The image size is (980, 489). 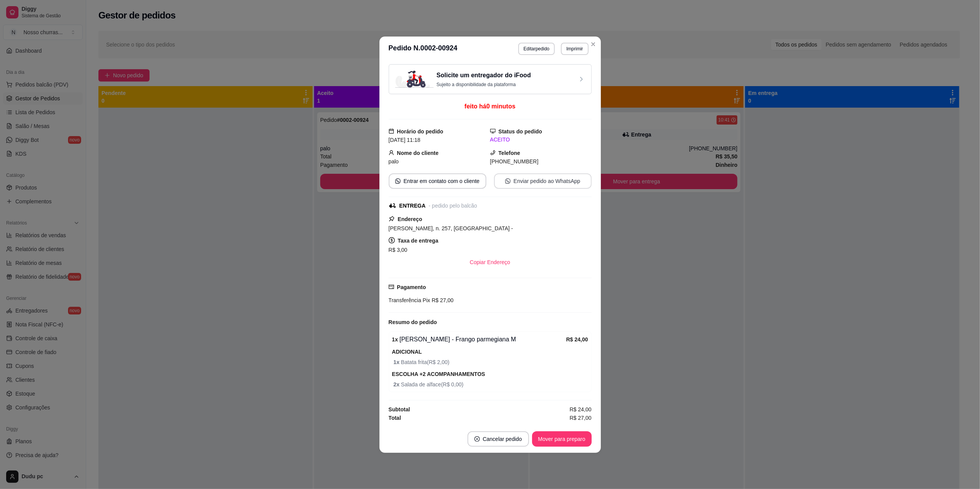 I want to click on button: Close, so click(x=593, y=44).